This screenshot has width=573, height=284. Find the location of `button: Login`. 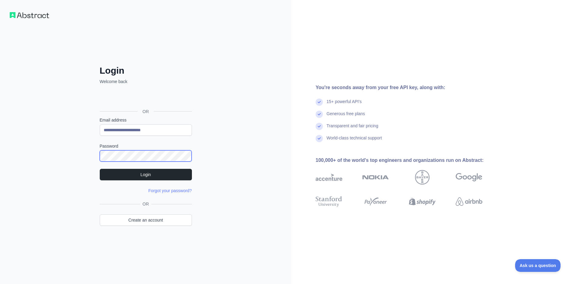

button: Login is located at coordinates (146, 175).